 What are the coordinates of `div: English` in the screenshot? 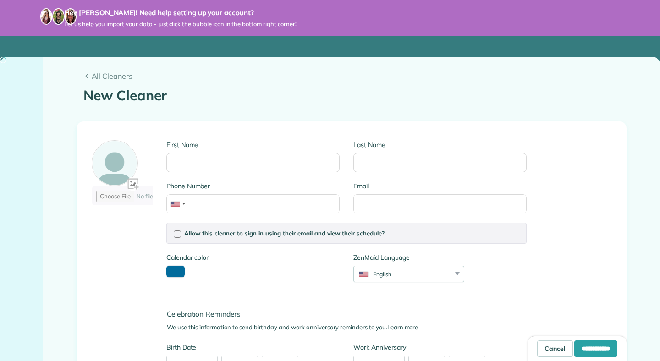 It's located at (403, 274).